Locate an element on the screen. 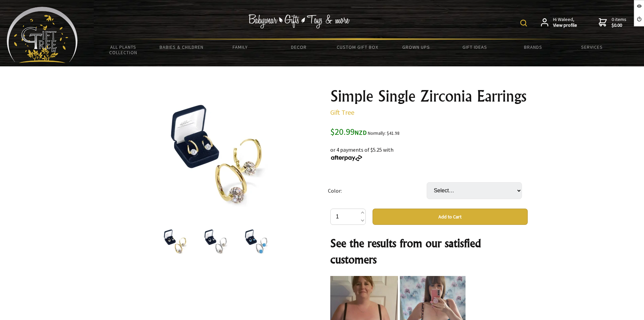 The width and height of the screenshot is (644, 320). img: Babyware - Gifts - Toys and more... is located at coordinates (42, 35).